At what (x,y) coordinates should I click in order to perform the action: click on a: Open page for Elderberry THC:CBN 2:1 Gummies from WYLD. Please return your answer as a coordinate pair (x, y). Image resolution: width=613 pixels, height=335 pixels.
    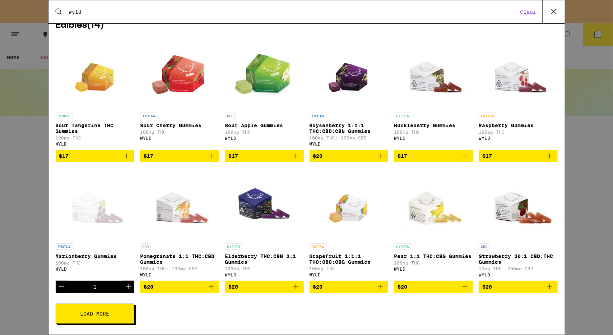
    Looking at the image, I should click on (264, 224).